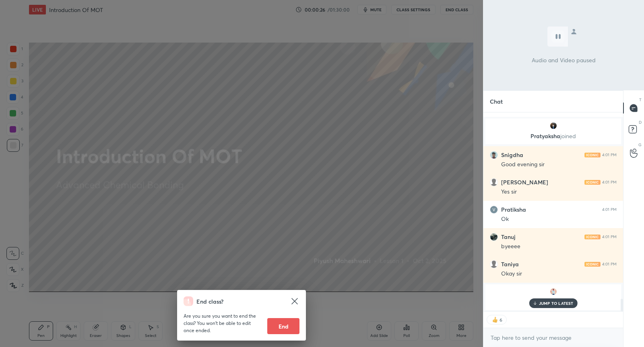 This screenshot has height=347, width=644. Describe the element at coordinates (559, 247) in the screenshot. I see `div: byeeee` at that location.